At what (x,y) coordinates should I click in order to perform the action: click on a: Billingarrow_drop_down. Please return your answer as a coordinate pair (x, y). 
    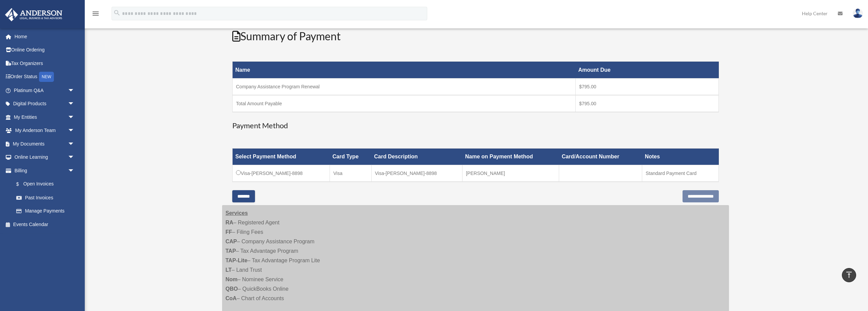
    Looking at the image, I should click on (43, 171).